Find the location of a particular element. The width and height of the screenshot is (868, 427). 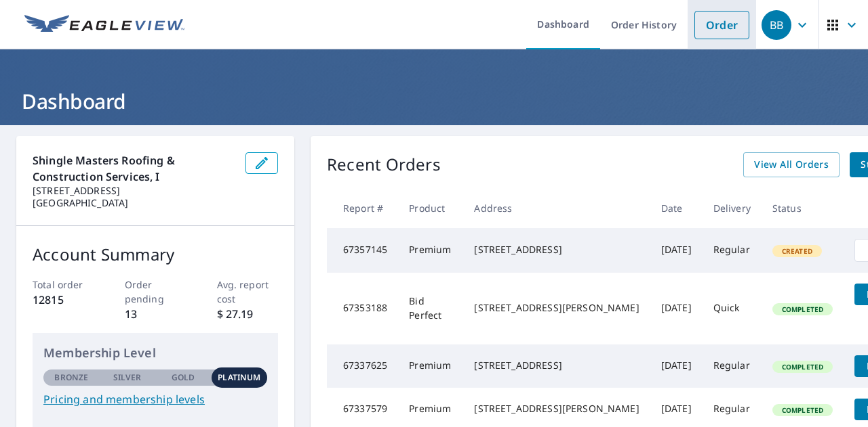

p: 12815 is located at coordinates (63, 300).